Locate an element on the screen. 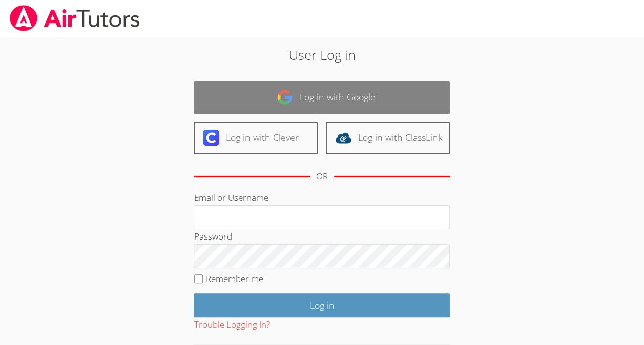 This screenshot has width=644, height=345. img: classlink-logo-d6bb404cc1216ec64c9a2012d9dc4662098be43eaf13dc465df04b49fa7ab582.svg is located at coordinates (343, 138).